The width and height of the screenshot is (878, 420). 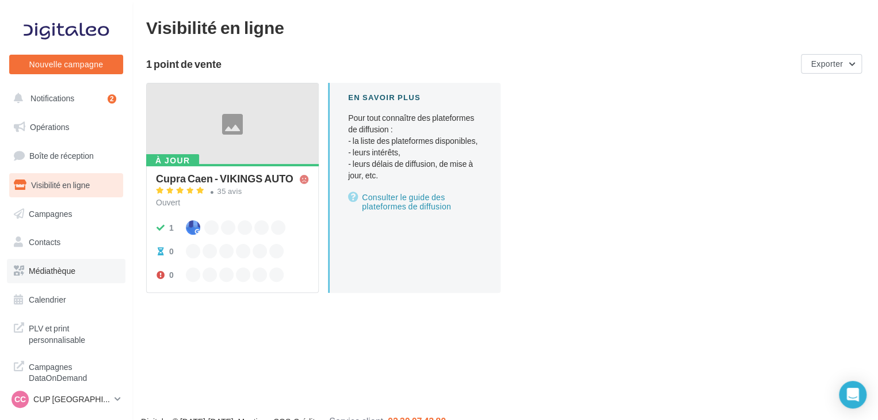 What do you see at coordinates (66, 300) in the screenshot?
I see `a: Calendrier` at bounding box center [66, 300].